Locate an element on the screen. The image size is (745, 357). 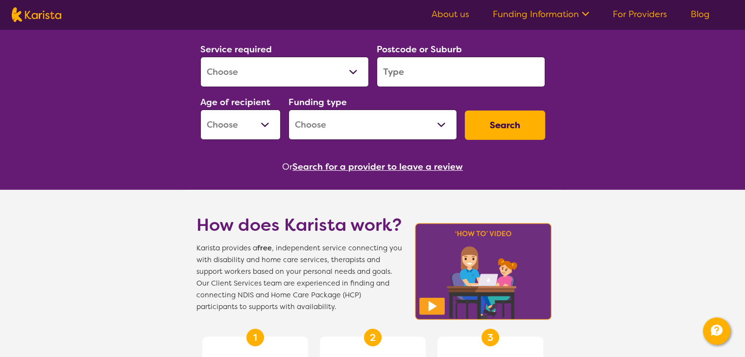
div: 1 is located at coordinates (255, 338).